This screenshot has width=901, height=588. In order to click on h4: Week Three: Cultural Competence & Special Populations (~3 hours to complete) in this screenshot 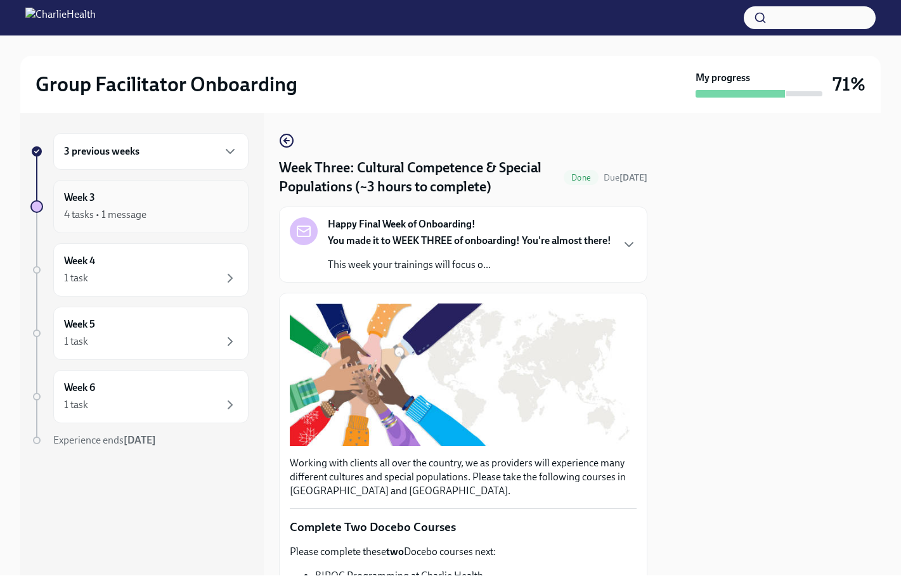, I will do `click(418, 177)`.